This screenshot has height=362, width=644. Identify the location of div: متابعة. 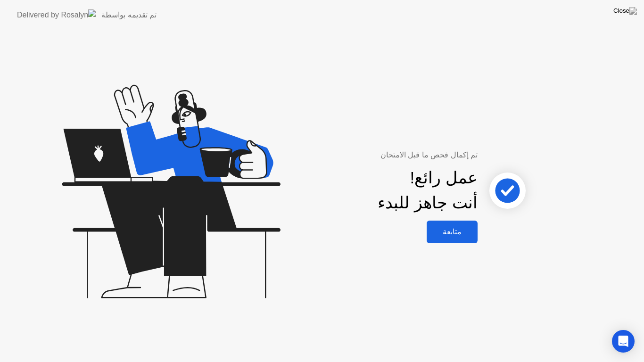
(452, 231).